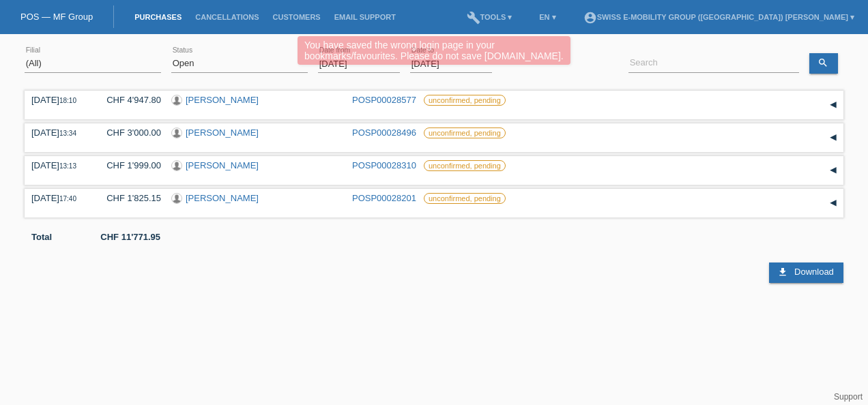 This screenshot has width=868, height=405. Describe the element at coordinates (489, 17) in the screenshot. I see `a: buildTools ▾` at that location.